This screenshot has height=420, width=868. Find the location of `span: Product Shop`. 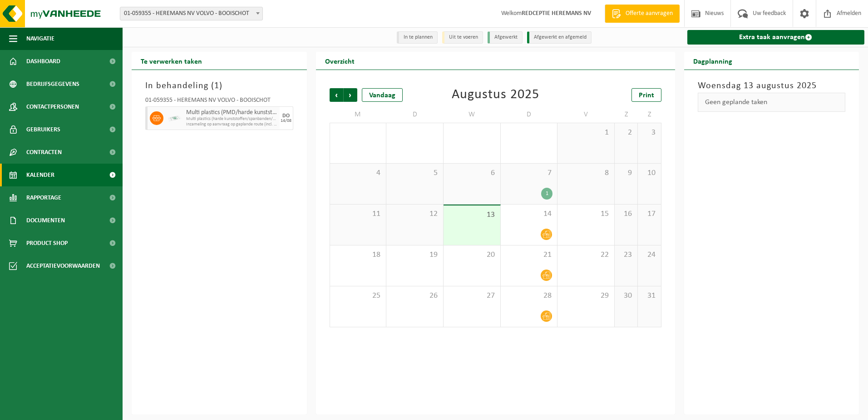

span: Product Shop is located at coordinates (47, 243).